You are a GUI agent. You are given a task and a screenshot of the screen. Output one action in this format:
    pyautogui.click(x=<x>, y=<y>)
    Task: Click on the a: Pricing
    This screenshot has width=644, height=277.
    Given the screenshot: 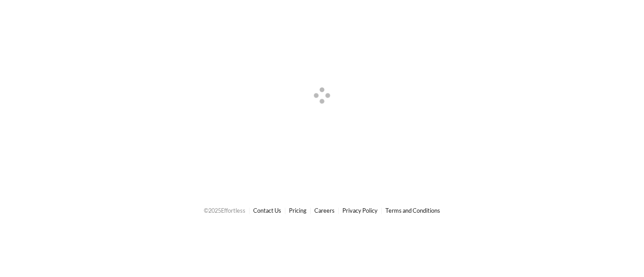 What is the action you would take?
    pyautogui.click(x=297, y=210)
    